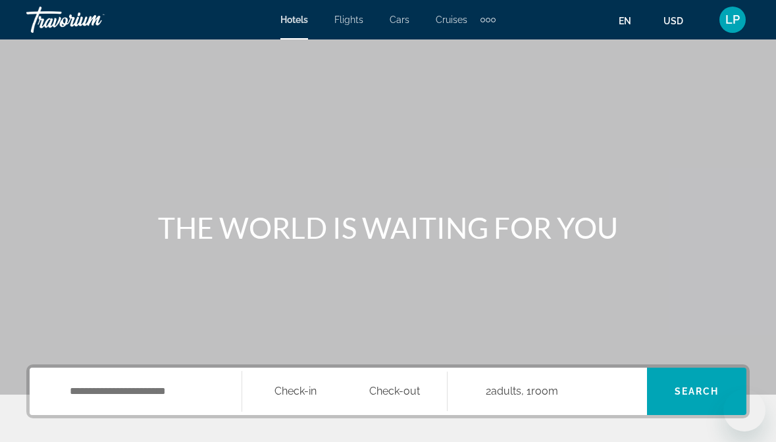 The height and width of the screenshot is (442, 776). What do you see at coordinates (679, 20) in the screenshot?
I see `button: Change currency` at bounding box center [679, 20].